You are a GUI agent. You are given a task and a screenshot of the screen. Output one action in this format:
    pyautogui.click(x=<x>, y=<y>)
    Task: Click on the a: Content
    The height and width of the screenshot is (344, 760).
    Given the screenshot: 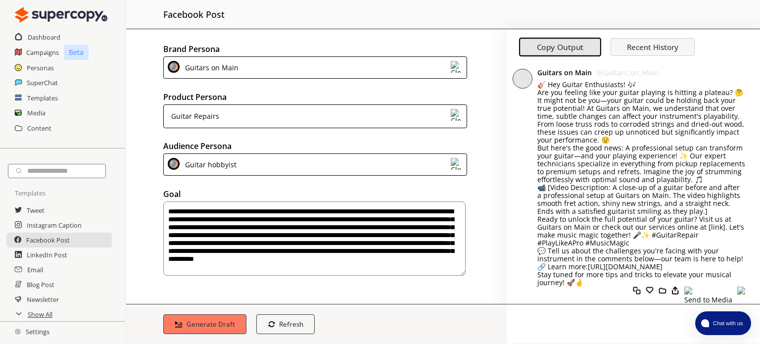 What is the action you would take?
    pyautogui.click(x=39, y=128)
    